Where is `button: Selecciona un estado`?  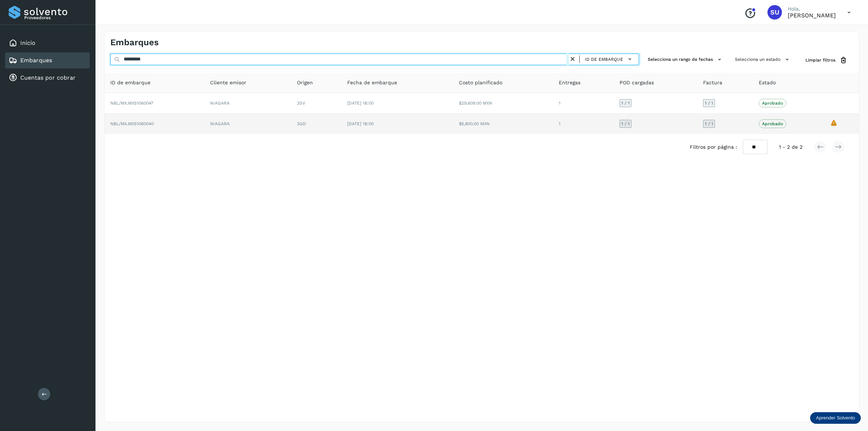
button: Selecciona un estado is located at coordinates (763, 59).